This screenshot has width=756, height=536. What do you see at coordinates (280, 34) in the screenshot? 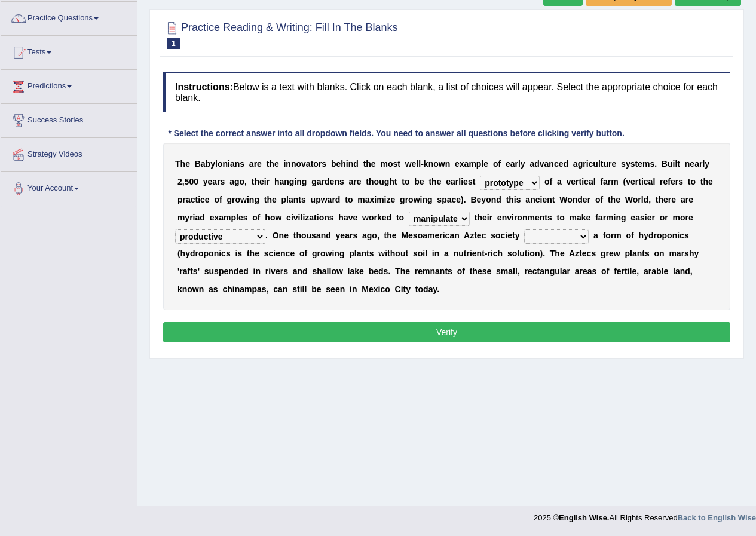
I see `h2: Practice Reading & Writing: Fill In The Blanks` at bounding box center [280, 34].